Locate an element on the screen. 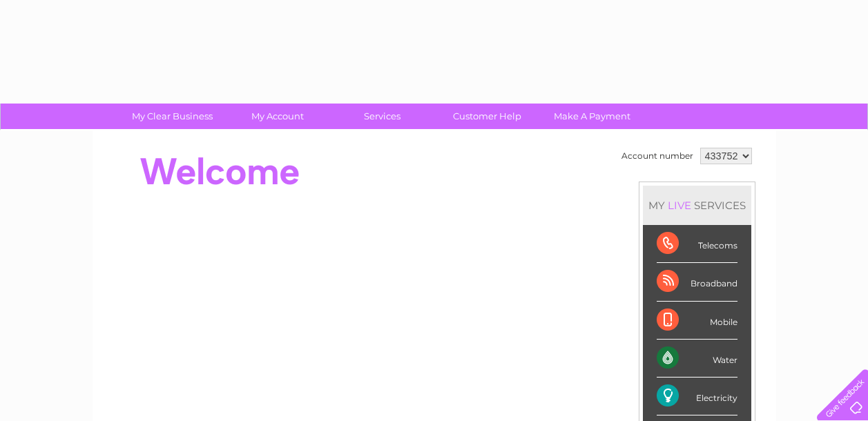 The image size is (868, 421). td: Account number is located at coordinates (657, 156).